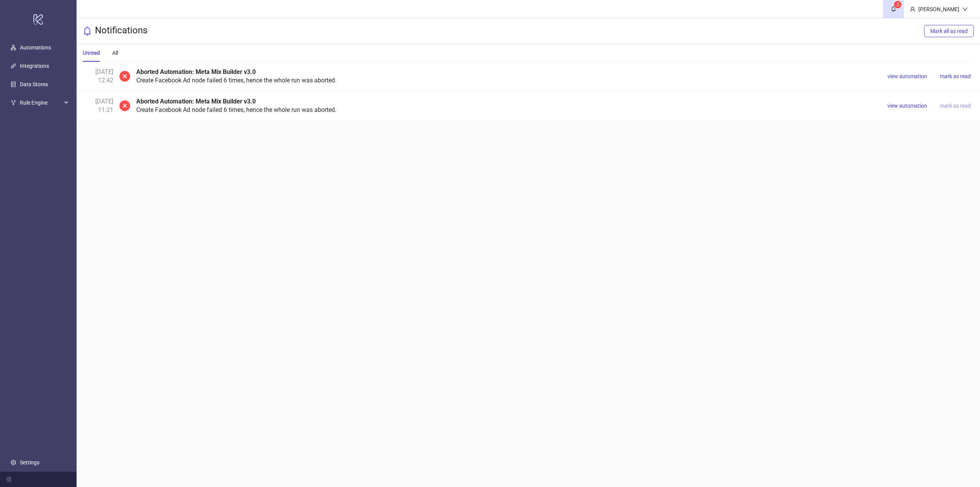 The image size is (980, 487). What do you see at coordinates (41, 103) in the screenshot?
I see `span: Rule Engine` at bounding box center [41, 103].